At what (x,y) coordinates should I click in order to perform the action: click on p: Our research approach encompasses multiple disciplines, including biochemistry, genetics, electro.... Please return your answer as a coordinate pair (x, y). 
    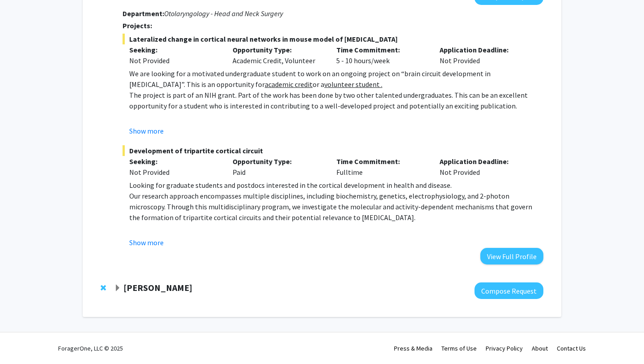
    Looking at the image, I should click on (337, 206).